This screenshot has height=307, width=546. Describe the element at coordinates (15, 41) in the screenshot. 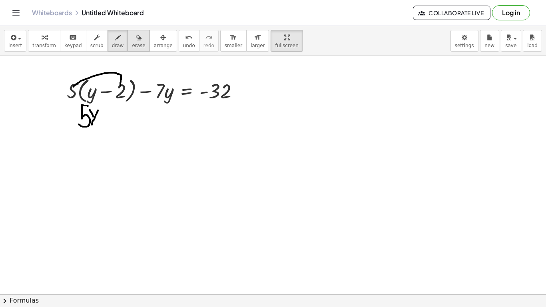

I see `button: insert` at that location.